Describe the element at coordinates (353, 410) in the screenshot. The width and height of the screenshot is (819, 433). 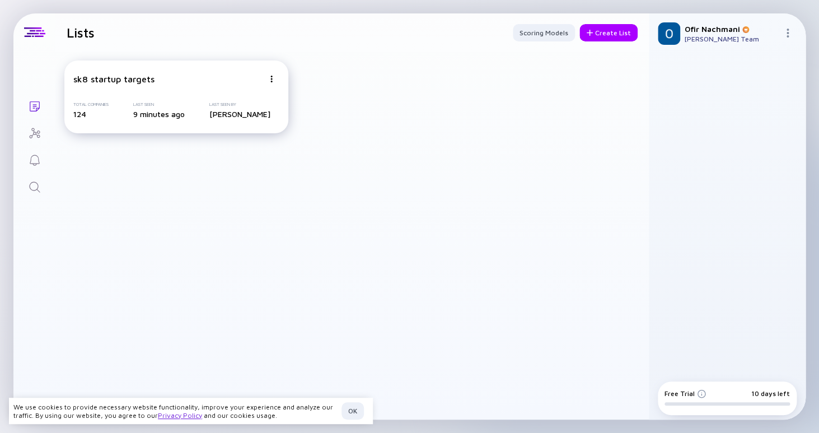
I see `button: OK` at that location.